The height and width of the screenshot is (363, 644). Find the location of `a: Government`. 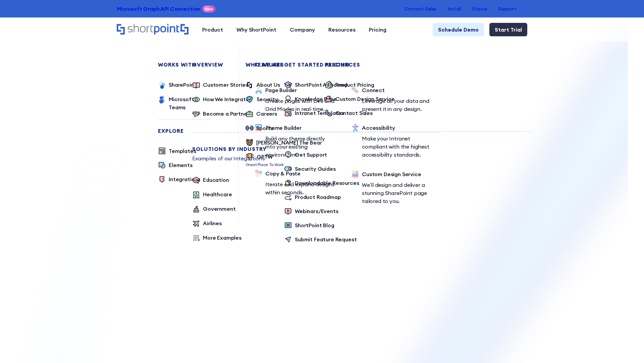

a: Government is located at coordinates (214, 209).